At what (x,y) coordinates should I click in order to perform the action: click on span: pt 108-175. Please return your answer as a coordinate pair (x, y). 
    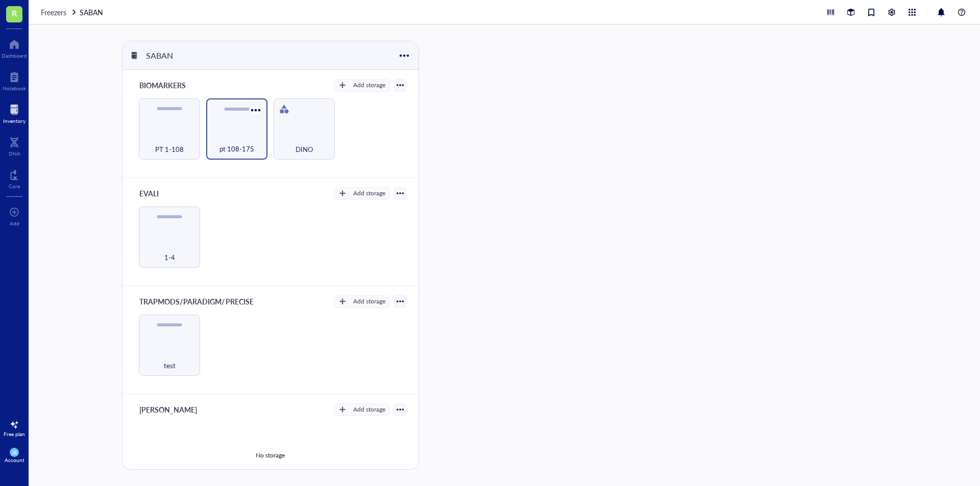
    Looking at the image, I should click on (237, 149).